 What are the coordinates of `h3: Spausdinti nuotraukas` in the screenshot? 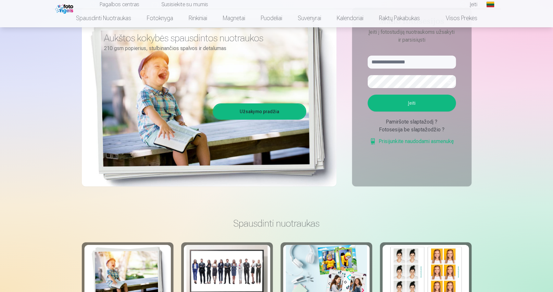 It's located at (277, 223).